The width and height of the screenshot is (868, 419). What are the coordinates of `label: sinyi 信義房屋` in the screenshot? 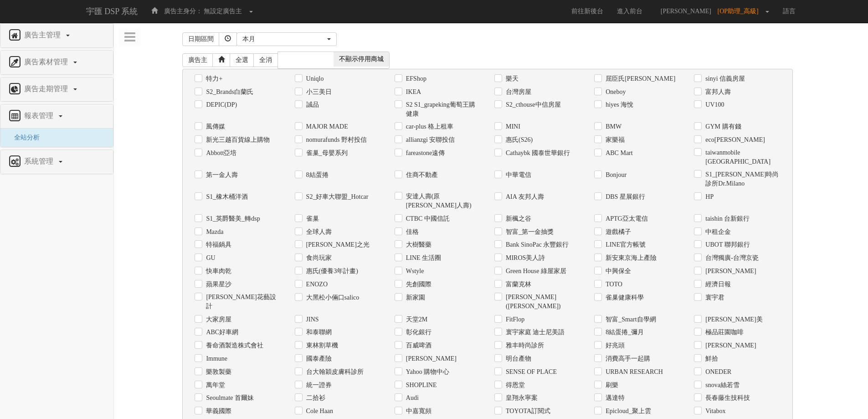 It's located at (724, 79).